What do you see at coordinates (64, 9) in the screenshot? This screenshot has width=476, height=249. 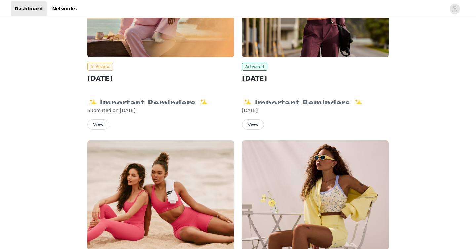 I see `a: Networks` at bounding box center [64, 9].